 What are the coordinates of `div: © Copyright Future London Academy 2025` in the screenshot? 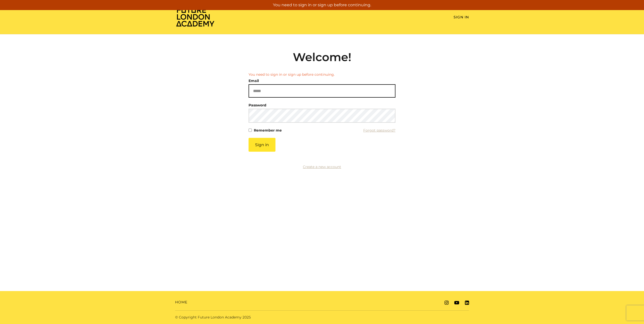 It's located at (246, 317).